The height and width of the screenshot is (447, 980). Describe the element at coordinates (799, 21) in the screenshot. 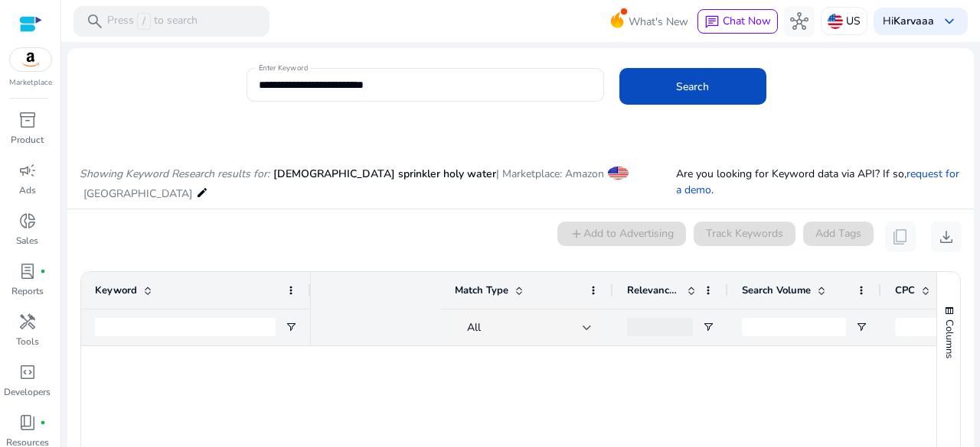

I see `button: hub` at that location.